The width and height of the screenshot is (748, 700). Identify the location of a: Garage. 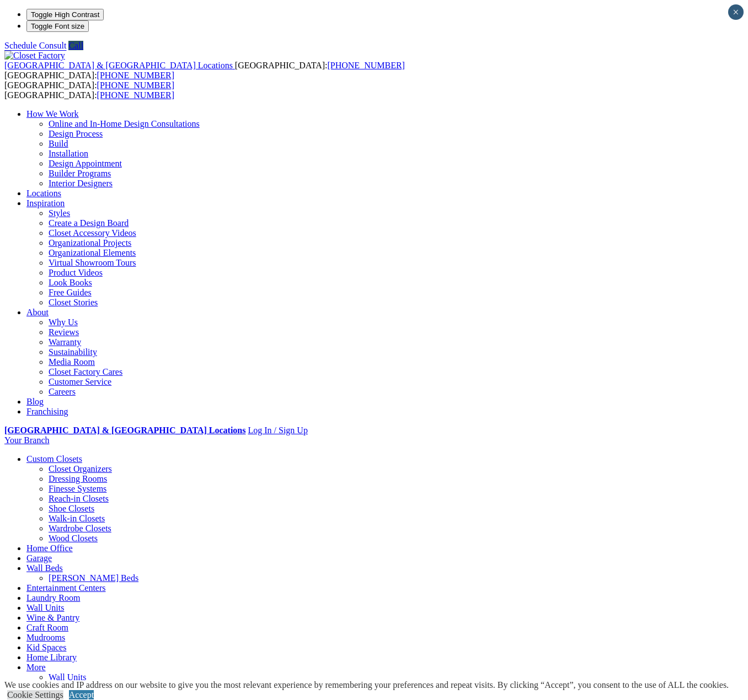
(39, 558).